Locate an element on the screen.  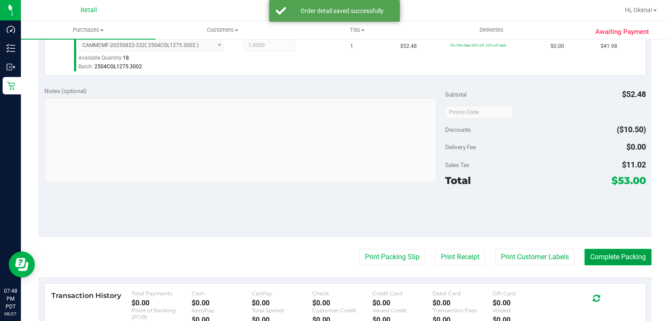
a: Deliveries is located at coordinates (491, 30).